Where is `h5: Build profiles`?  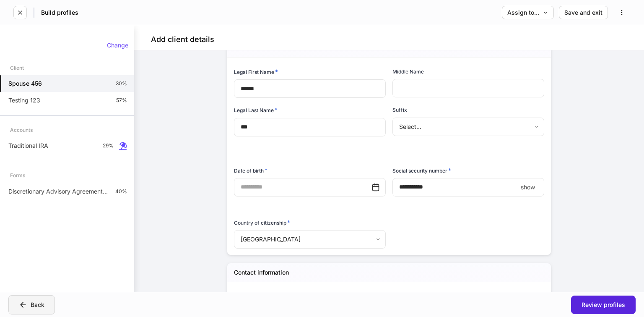 h5: Build profiles is located at coordinates (60, 13).